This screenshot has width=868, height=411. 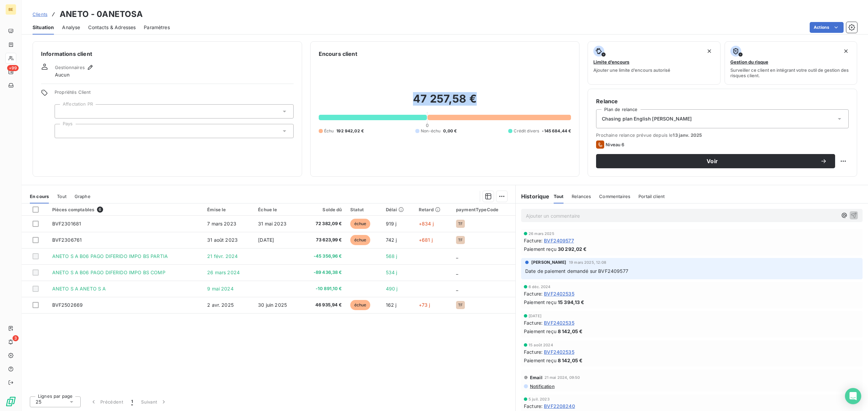 What do you see at coordinates (70, 68) in the screenshot?
I see `span: Gestionnaires` at bounding box center [70, 68].